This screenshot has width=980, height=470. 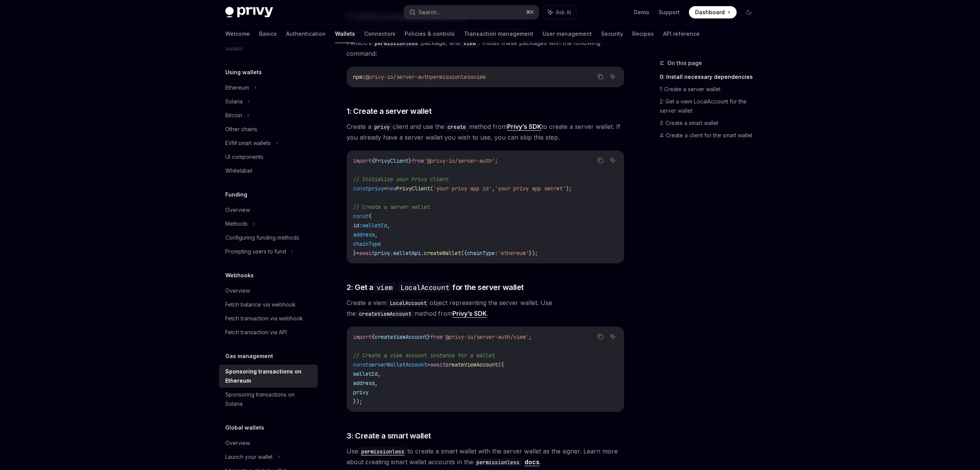 I want to click on span: id, so click(x=356, y=226).